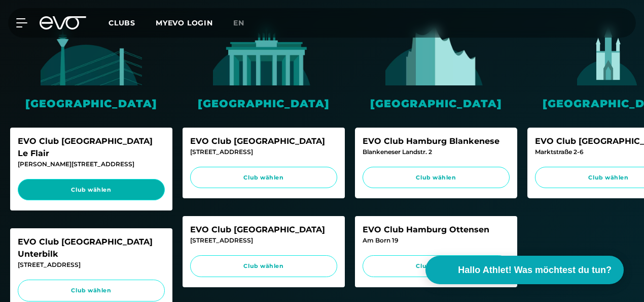  I want to click on div: EVO Club Hamburg Ottensen, so click(436, 230).